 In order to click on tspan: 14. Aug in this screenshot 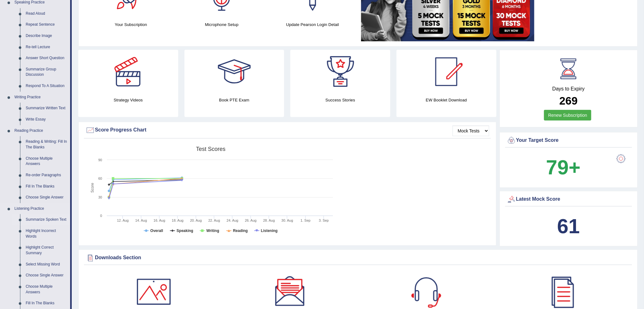, I will do `click(141, 220)`.